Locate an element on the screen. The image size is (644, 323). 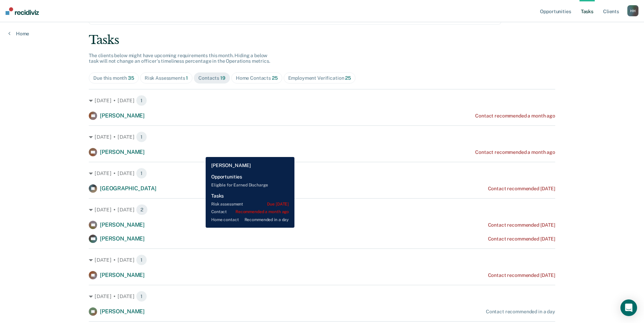
span: 19 is located at coordinates (223, 78).